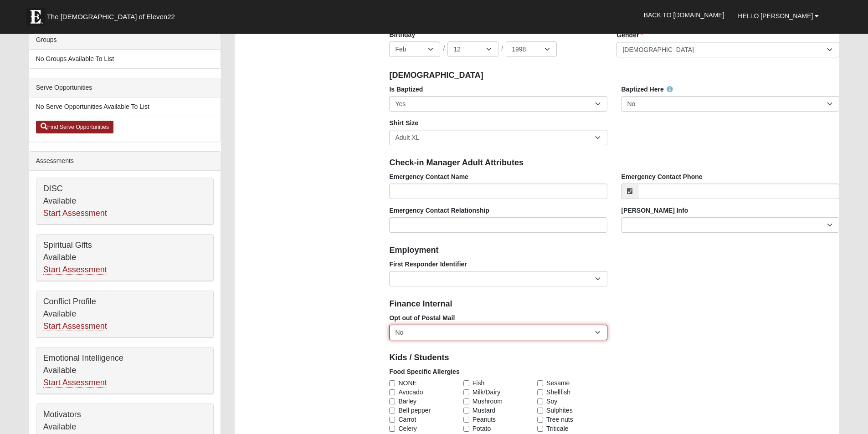 Image resolution: width=868 pixels, height=434 pixels. What do you see at coordinates (629, 35) in the screenshot?
I see `label: Gender` at bounding box center [629, 35].